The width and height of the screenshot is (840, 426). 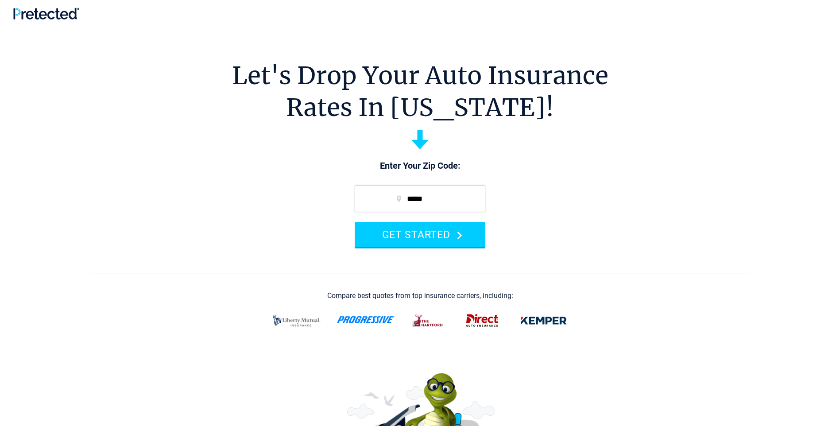 What do you see at coordinates (420, 234) in the screenshot?
I see `button: GET STARTED` at bounding box center [420, 234].